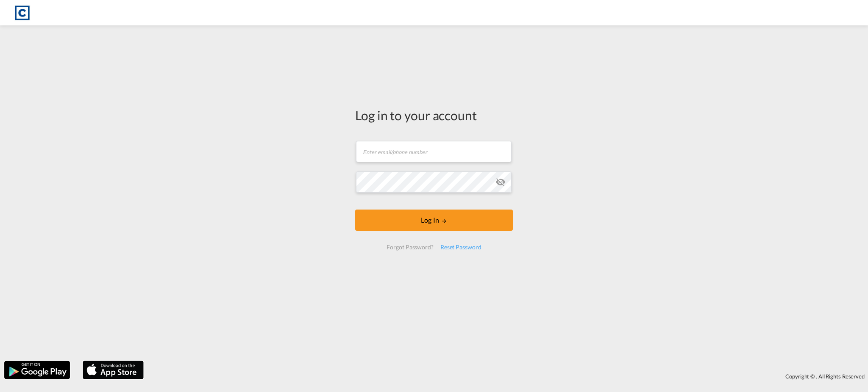 The height and width of the screenshot is (392, 868). I want to click on img: apple.png, so click(113, 370).